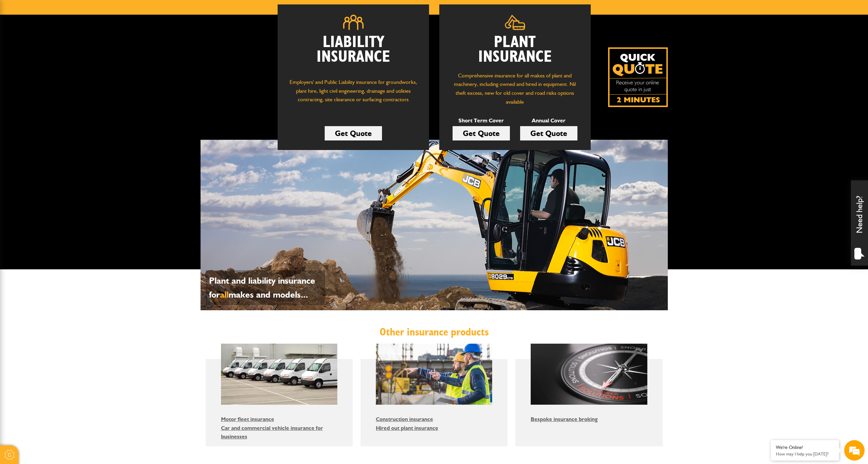  Describe the element at coordinates (353, 94) in the screenshot. I see `p: Employers' and Public Liability insurance for groundworks, plant hire, light civil engineering, d...` at that location.